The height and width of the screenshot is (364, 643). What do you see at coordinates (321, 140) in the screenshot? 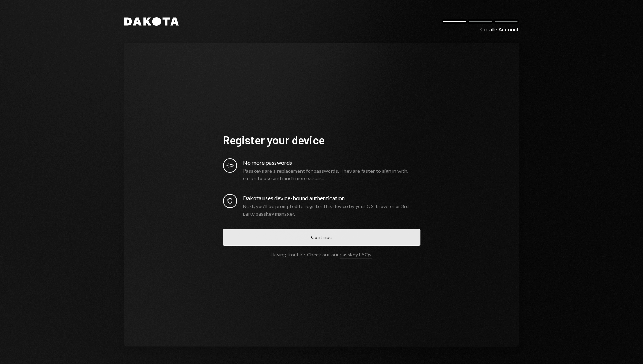
I see `h1: Register your device` at bounding box center [321, 140].